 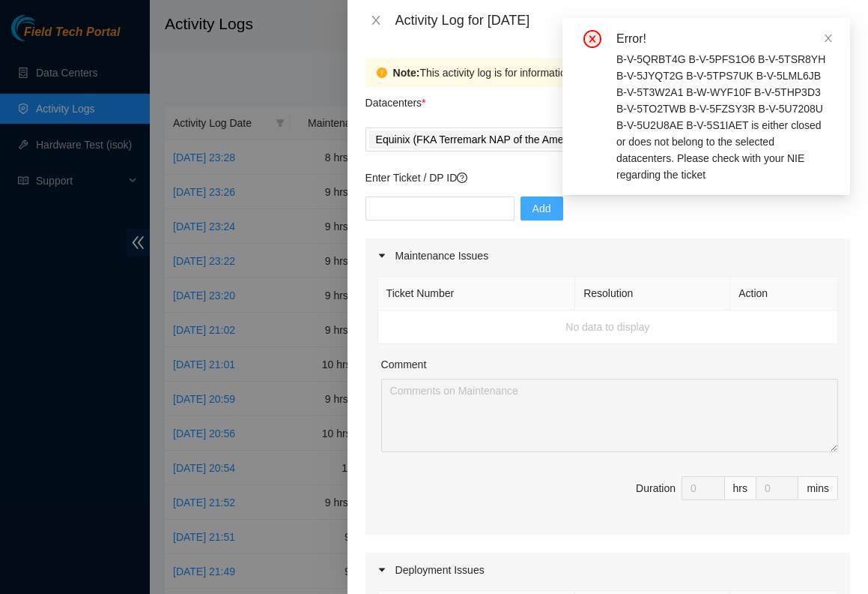 What do you see at coordinates (610, 415) in the screenshot?
I see `textarea: Comment` at bounding box center [610, 415].